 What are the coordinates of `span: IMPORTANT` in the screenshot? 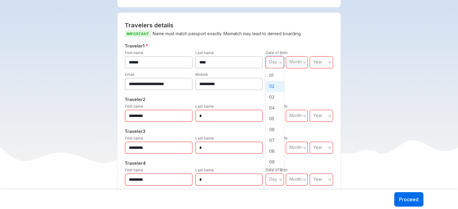 It's located at (138, 34).